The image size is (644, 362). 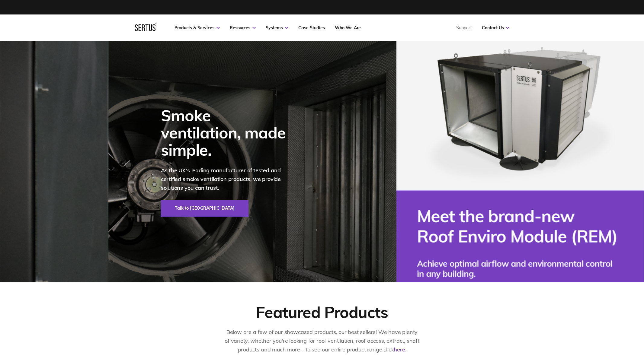 I want to click on a: Systems, so click(x=277, y=28).